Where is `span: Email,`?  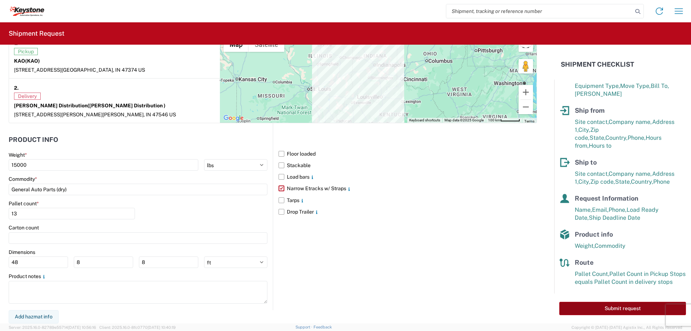 span: Email, is located at coordinates (600, 209).